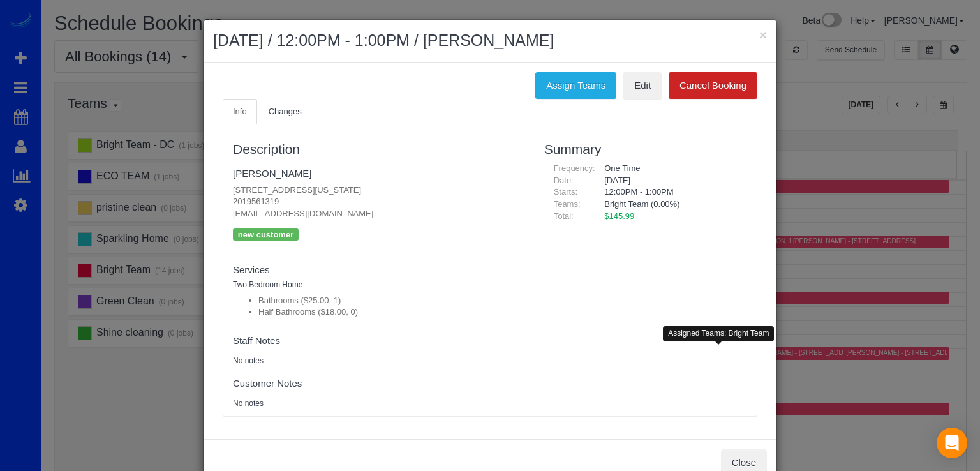 The image size is (980, 471). Describe the element at coordinates (240, 111) in the screenshot. I see `span: Info` at that location.